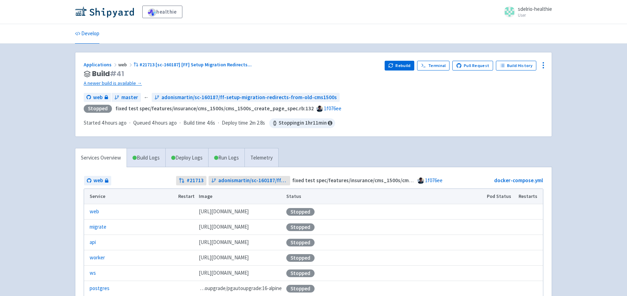 The width and height of the screenshot is (627, 296). Describe the element at coordinates (535, 15) in the screenshot. I see `small: User` at that location.